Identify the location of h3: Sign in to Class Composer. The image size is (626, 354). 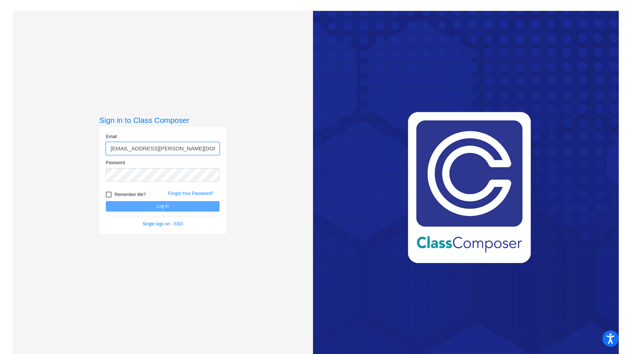
(163, 120).